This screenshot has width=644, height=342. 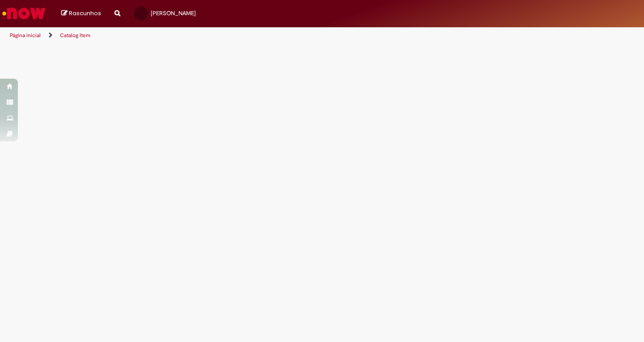 I want to click on a: Página inicial, so click(x=25, y=35).